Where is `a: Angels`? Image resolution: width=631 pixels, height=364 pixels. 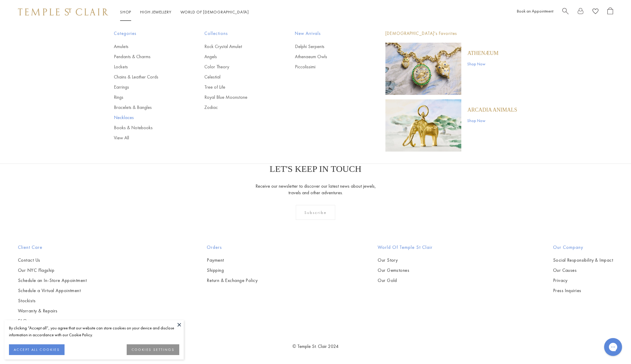
a: Angels is located at coordinates (237, 56).